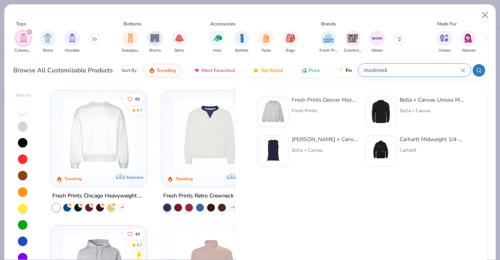  I want to click on span: Crewnecks, so click(23, 50).